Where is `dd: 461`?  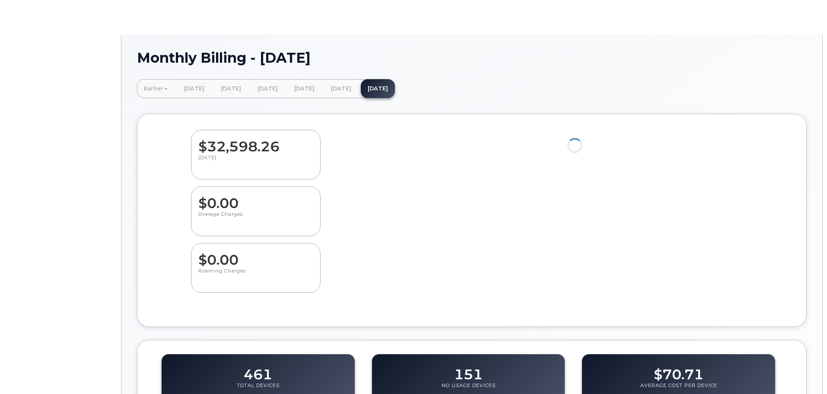
dd: 461 is located at coordinates (258, 370).